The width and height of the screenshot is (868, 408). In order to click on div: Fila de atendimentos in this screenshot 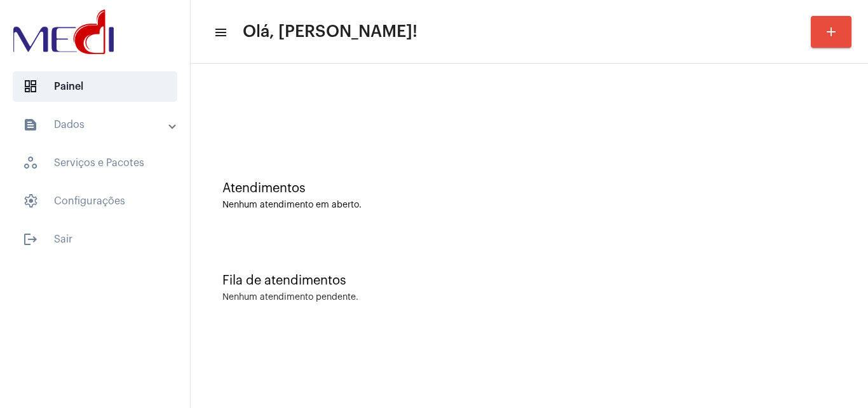, I will do `click(529, 281)`.